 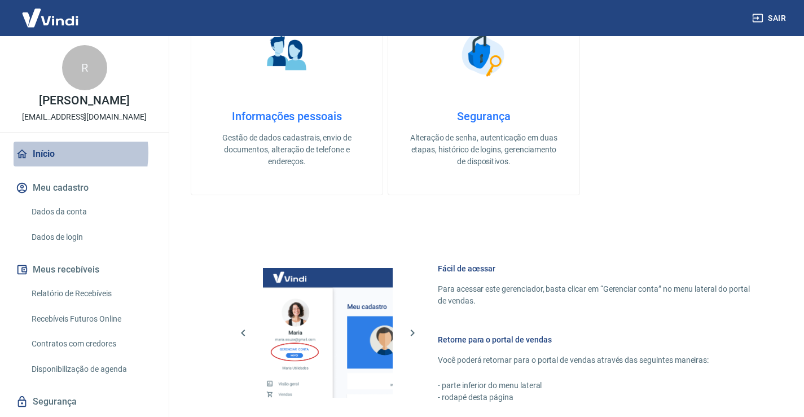 What do you see at coordinates (770, 18) in the screenshot?
I see `button: Sair` at bounding box center [770, 18].